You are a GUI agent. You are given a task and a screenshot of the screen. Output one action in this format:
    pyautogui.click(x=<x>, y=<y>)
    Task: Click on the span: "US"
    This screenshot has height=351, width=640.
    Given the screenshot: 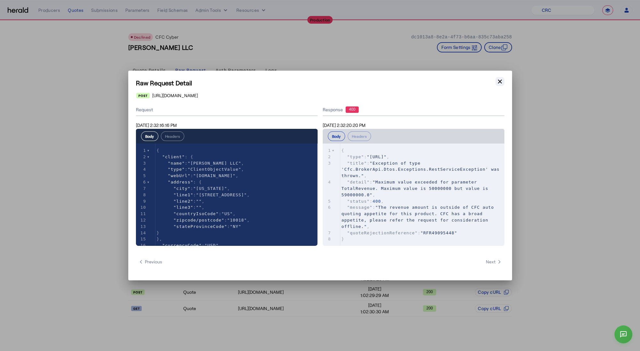 What is the action you would take?
    pyautogui.click(x=227, y=213)
    